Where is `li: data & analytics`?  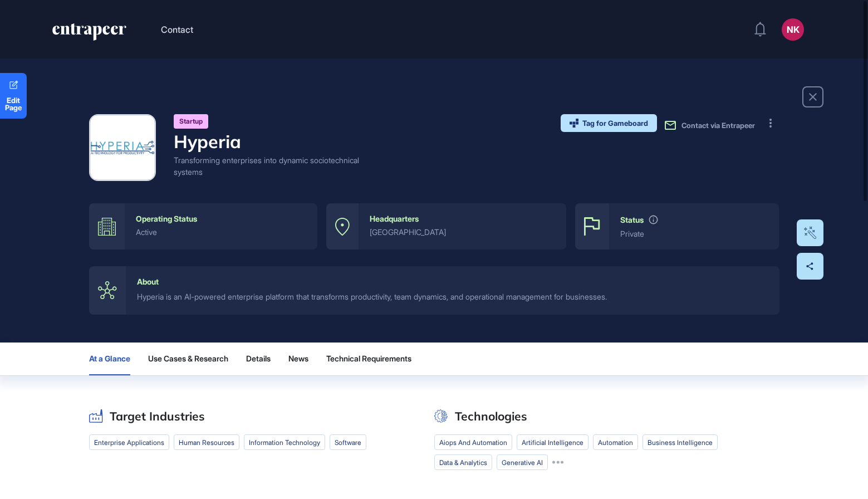
li: data & analytics is located at coordinates (463, 462).